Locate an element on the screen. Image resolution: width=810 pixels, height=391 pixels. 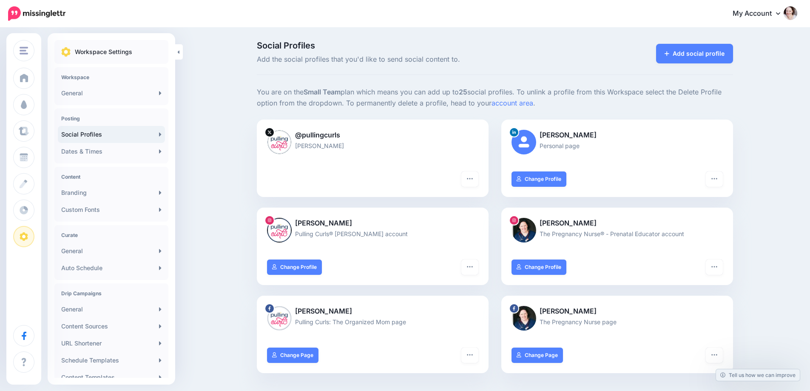
a: Auto Schedule is located at coordinates (111, 268).